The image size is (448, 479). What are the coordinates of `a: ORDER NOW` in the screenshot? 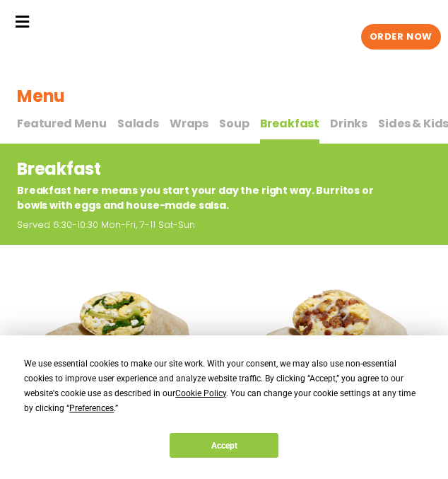 It's located at (401, 37).